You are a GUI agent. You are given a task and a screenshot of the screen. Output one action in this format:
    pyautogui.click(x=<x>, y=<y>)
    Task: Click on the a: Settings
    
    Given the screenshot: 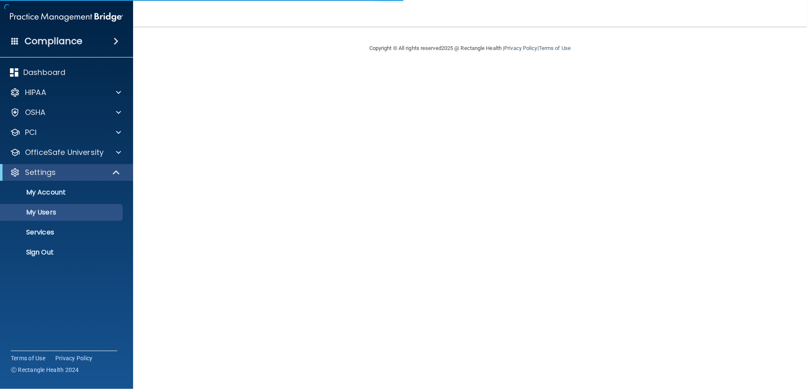 What is the action you would take?
    pyautogui.click(x=65, y=172)
    